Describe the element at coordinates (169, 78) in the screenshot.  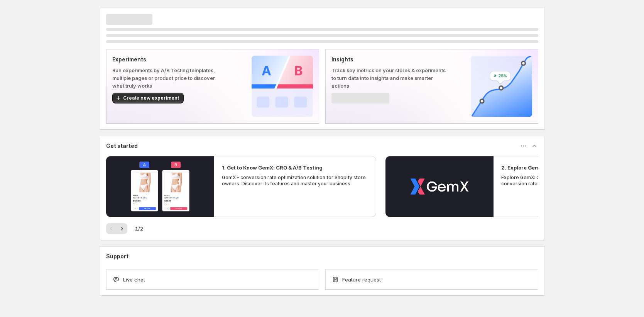
I see `p: Run experiments by A/B Testing templates, multiple pages or product price to discover what truly ...` at that location.